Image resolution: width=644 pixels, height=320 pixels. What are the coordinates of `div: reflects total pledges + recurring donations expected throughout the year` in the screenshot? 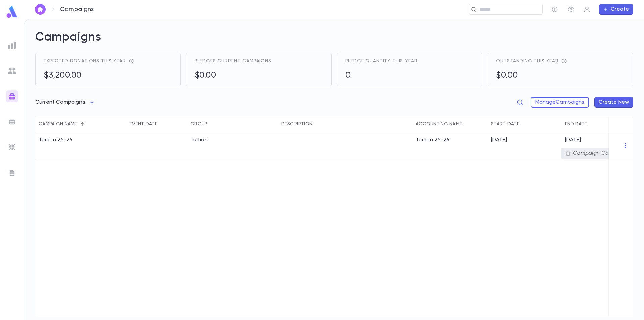 It's located at (130, 61).